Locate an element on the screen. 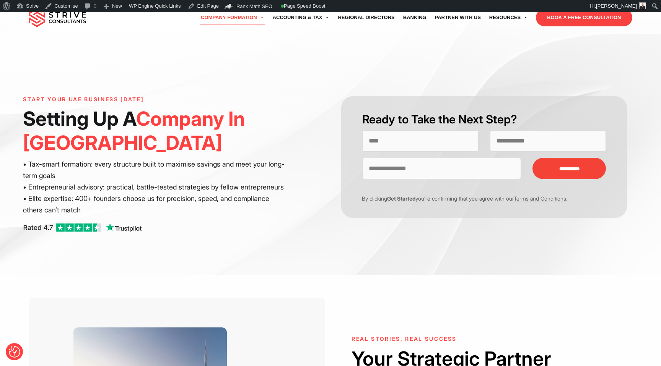  a: Resources is located at coordinates (508, 18).